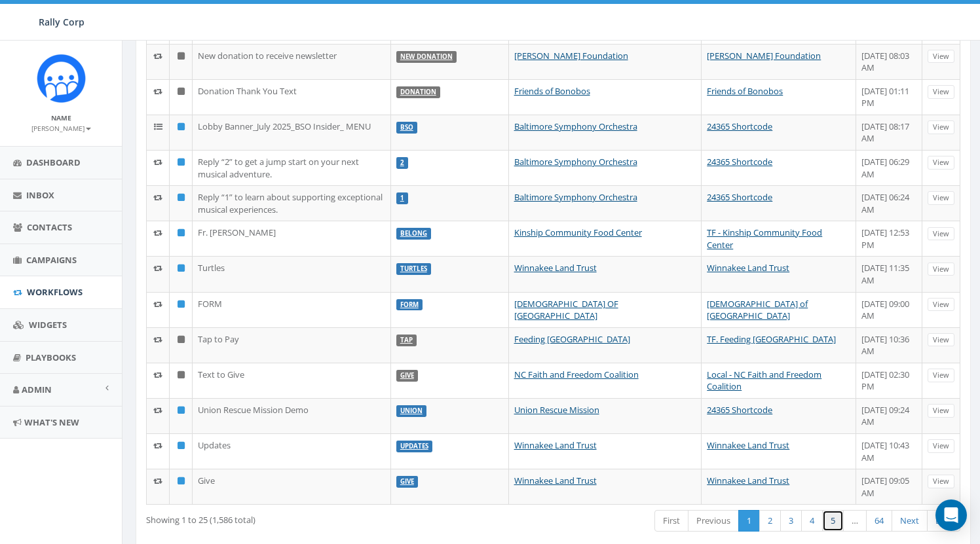  I want to click on td: FORM, so click(292, 310).